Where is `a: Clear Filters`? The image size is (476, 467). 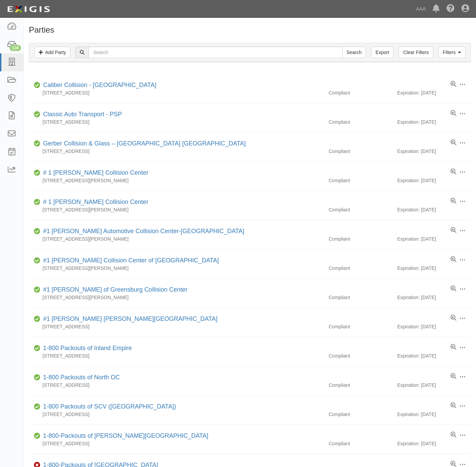
a: Clear Filters is located at coordinates (416, 52).